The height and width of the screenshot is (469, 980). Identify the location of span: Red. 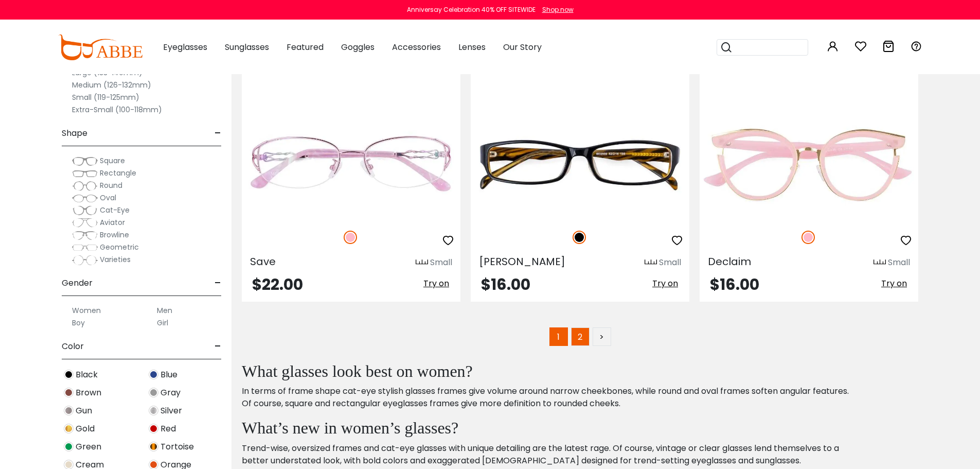
(168, 429).